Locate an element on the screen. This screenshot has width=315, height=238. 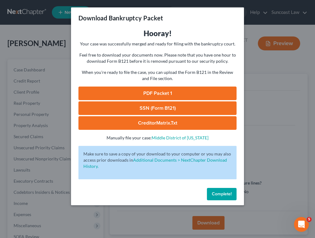
p: Make sure to save a copy of your download to your computer or you may also access prior downloads in is located at coordinates (157, 160).